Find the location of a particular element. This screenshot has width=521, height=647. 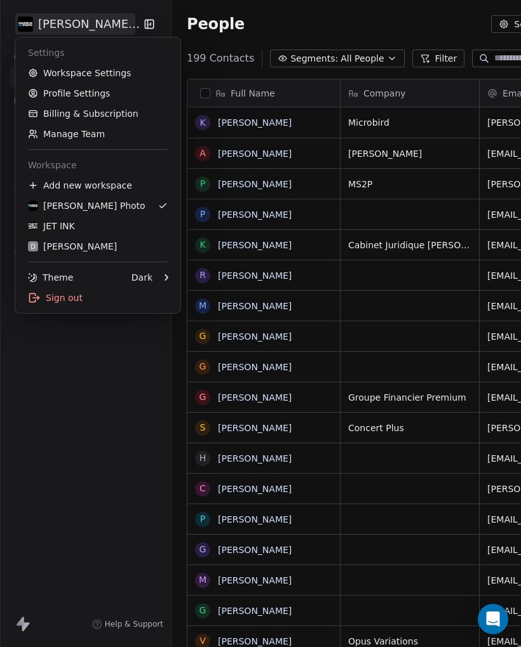

div: Settings is located at coordinates (98, 53).